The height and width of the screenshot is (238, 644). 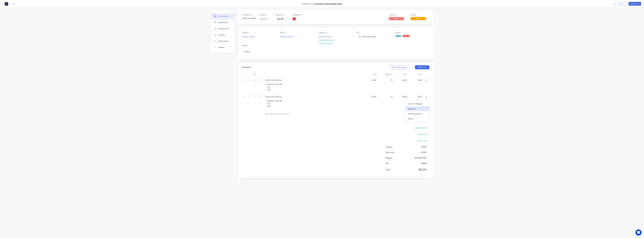 I want to click on div: Labels, so click(x=412, y=33).